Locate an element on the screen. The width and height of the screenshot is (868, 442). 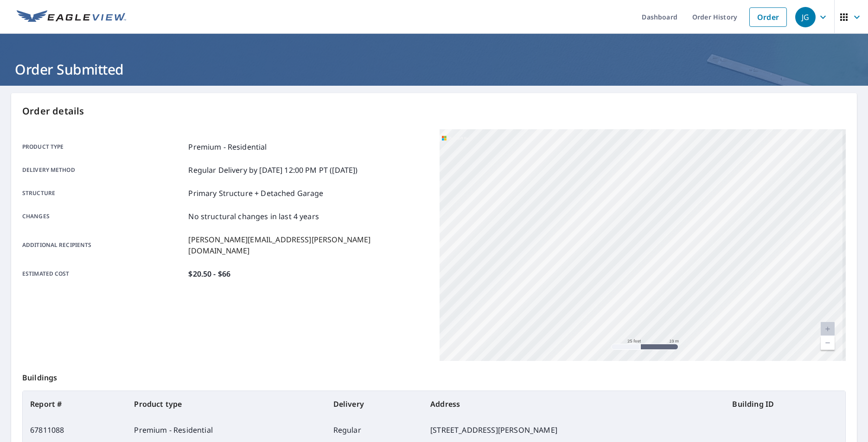
p: Delivery method is located at coordinates (103, 170).